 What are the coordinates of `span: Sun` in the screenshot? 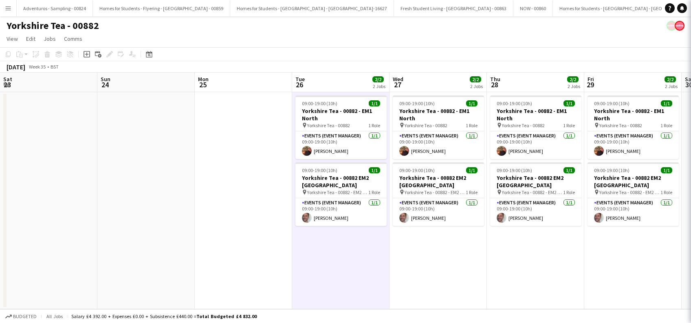 It's located at (106, 79).